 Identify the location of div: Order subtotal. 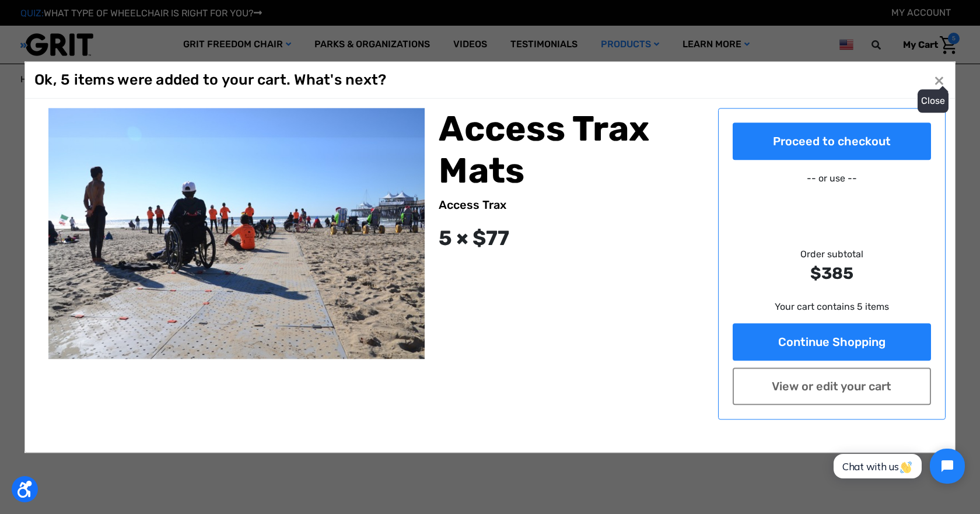
(832, 267).